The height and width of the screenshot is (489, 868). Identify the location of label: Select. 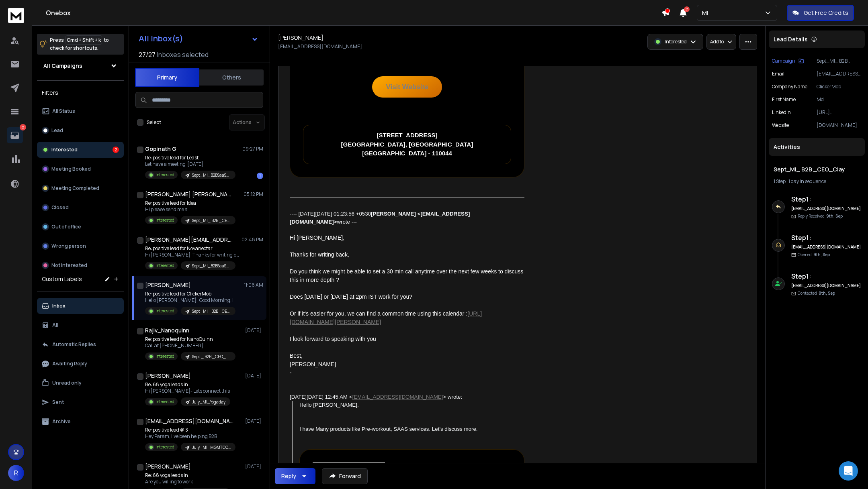
(154, 122).